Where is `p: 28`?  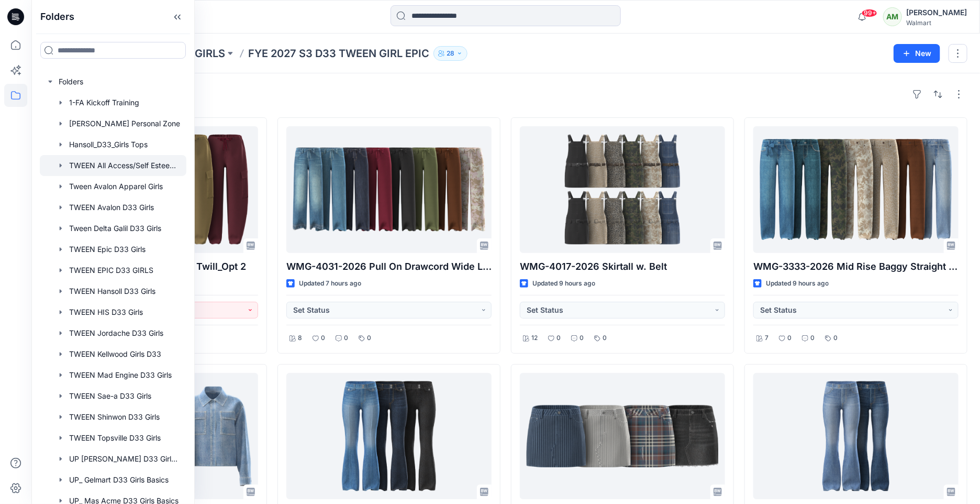
p: 28 is located at coordinates (450, 53).